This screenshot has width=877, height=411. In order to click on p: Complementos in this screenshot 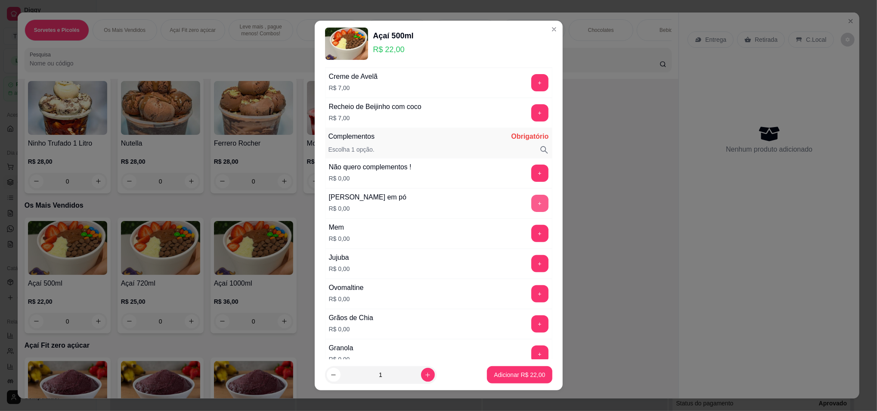, I will do `click(352, 137)`.